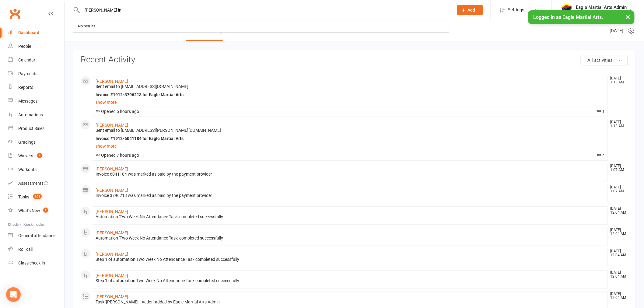  Describe the element at coordinates (29, 32) in the screenshot. I see `div: Dashboard` at that location.